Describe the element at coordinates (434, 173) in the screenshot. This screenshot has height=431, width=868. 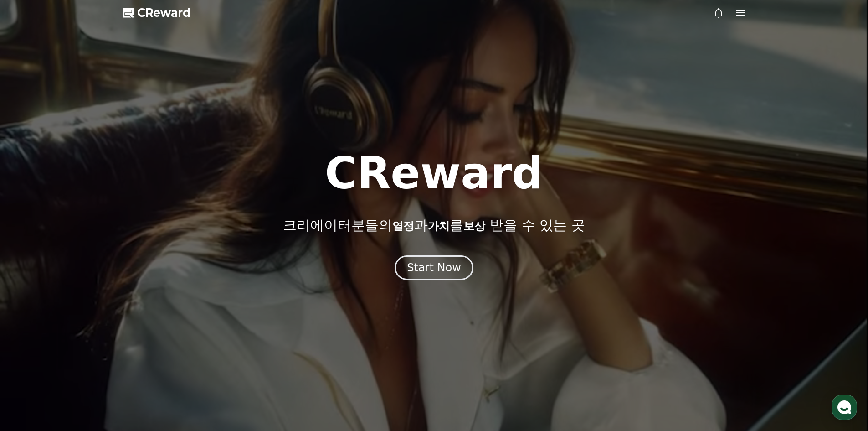
I see `h1: CReward` at that location.